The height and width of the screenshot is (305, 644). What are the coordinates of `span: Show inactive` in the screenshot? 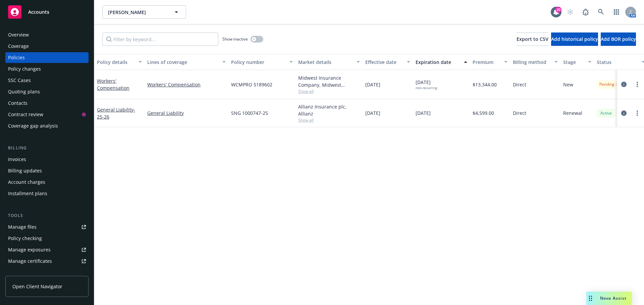 It's located at (235, 39).